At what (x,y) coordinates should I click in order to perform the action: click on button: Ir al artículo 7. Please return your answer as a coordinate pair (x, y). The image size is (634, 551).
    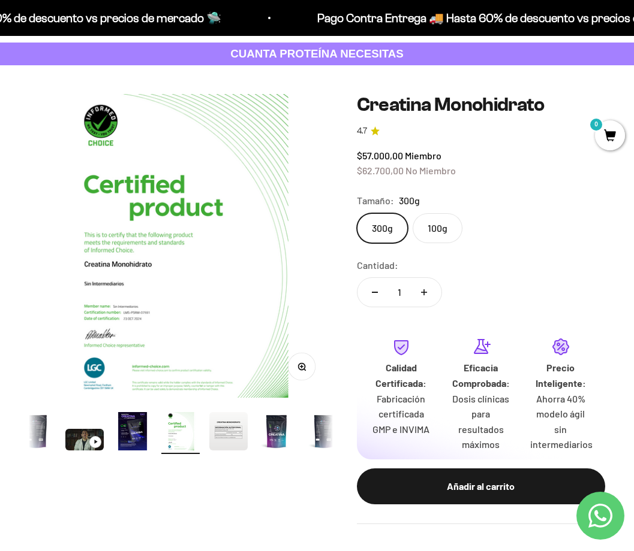
    Looking at the image, I should click on (276, 433).